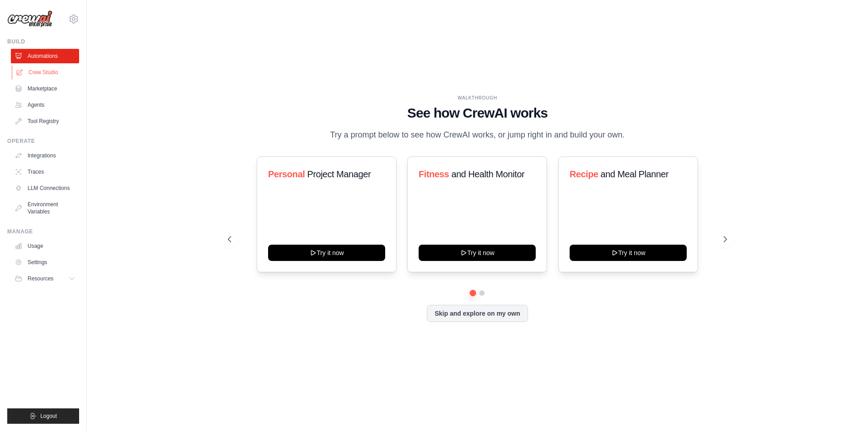  Describe the element at coordinates (45, 262) in the screenshot. I see `a: Settings` at that location.